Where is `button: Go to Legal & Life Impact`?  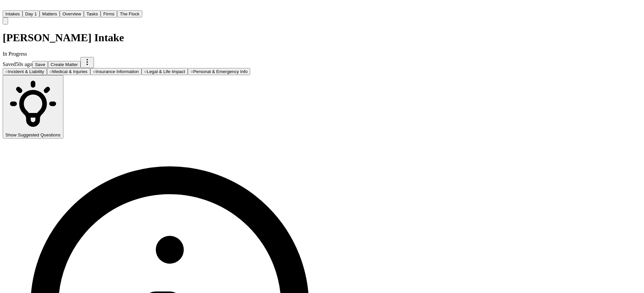 button: Go to Legal & Life Impact is located at coordinates (164, 71).